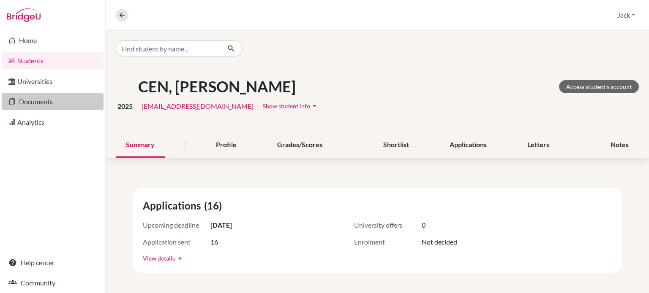  What do you see at coordinates (286, 106) in the screenshot?
I see `span: Show student info` at bounding box center [286, 106].